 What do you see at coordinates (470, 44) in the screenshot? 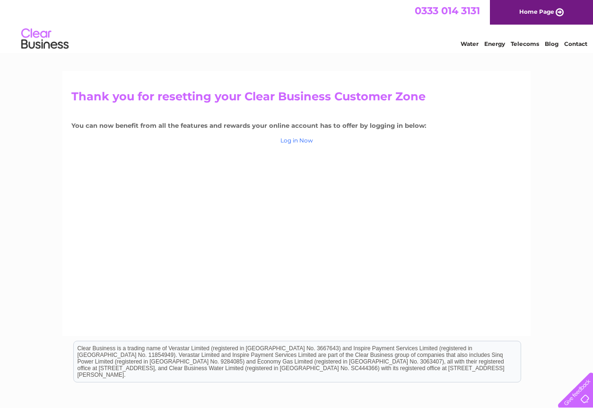
I see `a: Water` at bounding box center [470, 44].